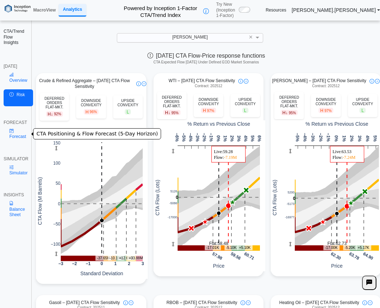  Describe the element at coordinates (15, 159) in the screenshot. I see `div: SIMULATOR` at that location.